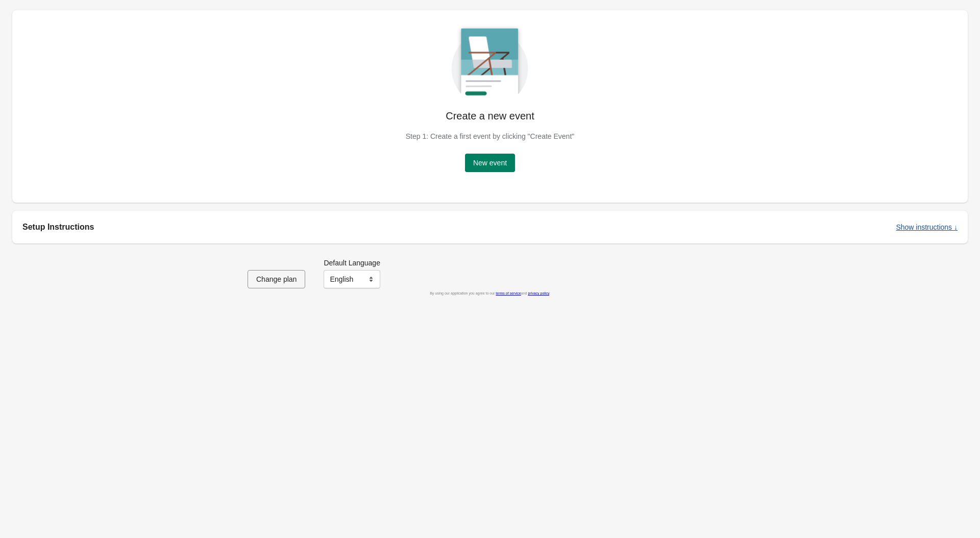  What do you see at coordinates (490, 116) in the screenshot?
I see `p: Create a new event` at bounding box center [490, 116].